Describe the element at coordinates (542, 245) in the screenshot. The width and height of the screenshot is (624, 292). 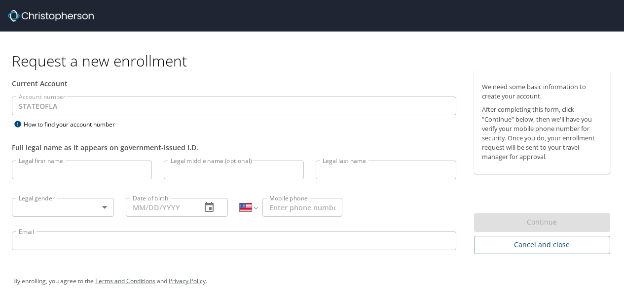
I see `button: Cancel and close` at that location.